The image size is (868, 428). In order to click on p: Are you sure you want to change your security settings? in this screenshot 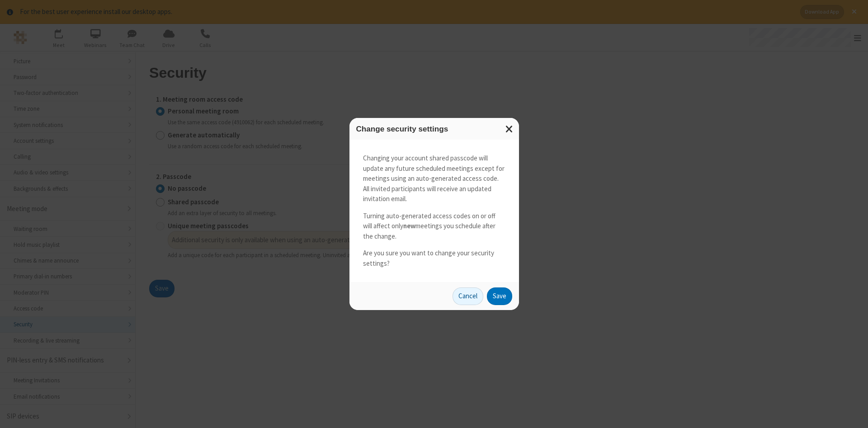, I will do `click(434, 258)`.